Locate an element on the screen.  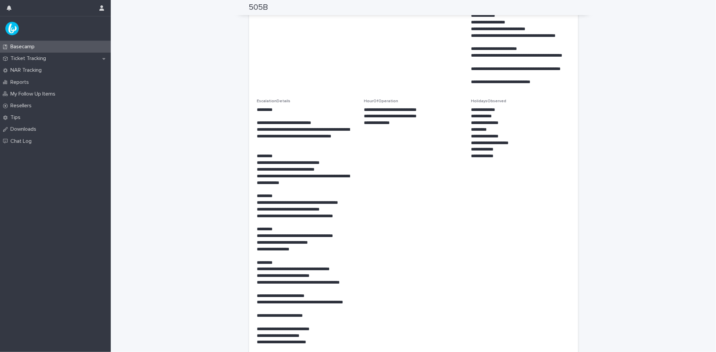
p: NAR Tracking is located at coordinates (27, 70).